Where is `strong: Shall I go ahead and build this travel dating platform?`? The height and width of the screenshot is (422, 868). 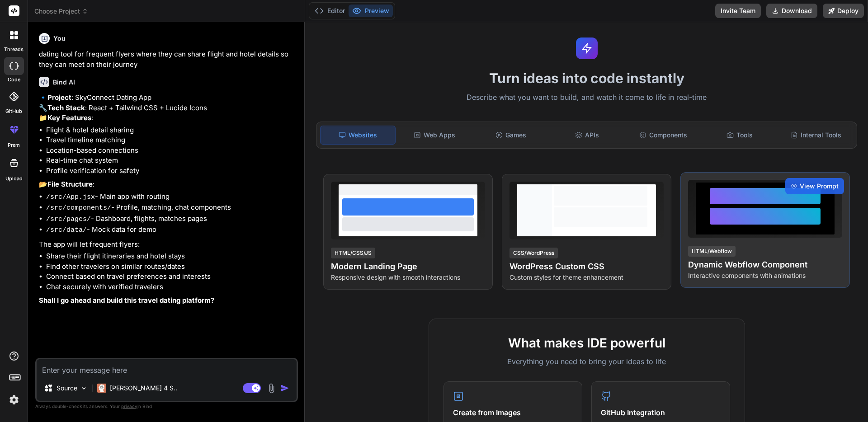 strong: Shall I go ahead and build this travel dating platform? is located at coordinates (127, 300).